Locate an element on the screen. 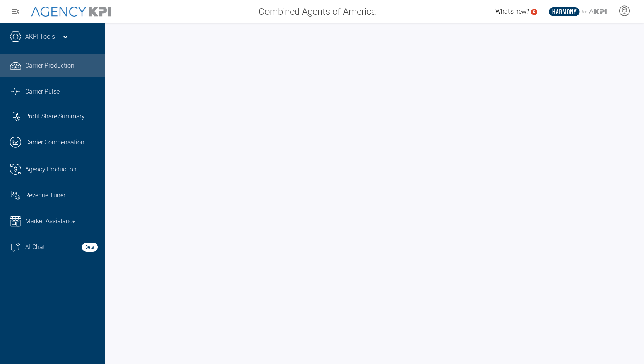 This screenshot has height=364, width=644. span: Carrier Pulse is located at coordinates (42, 92).